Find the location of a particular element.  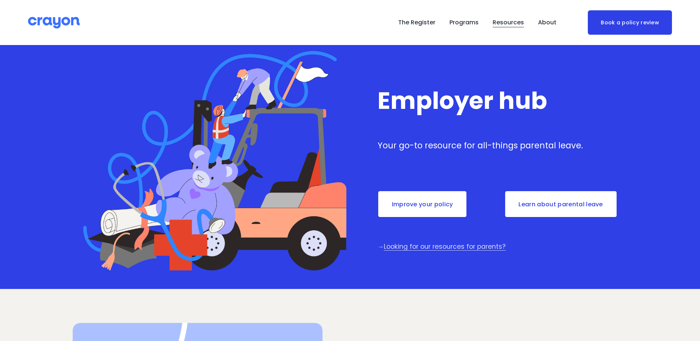

p: Your go-to resource for all-things parental leave. is located at coordinates (502, 146).